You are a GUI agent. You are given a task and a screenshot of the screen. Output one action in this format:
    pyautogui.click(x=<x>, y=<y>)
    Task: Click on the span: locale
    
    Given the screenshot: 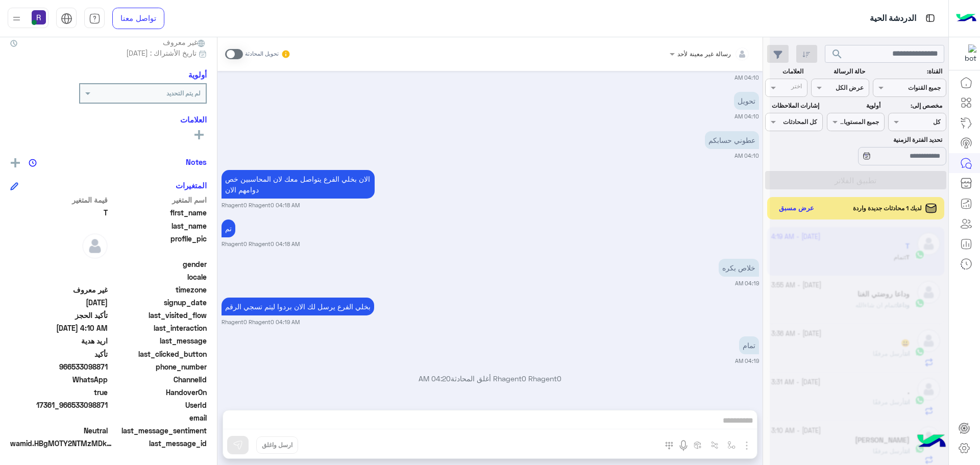 What is the action you would take?
    pyautogui.click(x=158, y=277)
    